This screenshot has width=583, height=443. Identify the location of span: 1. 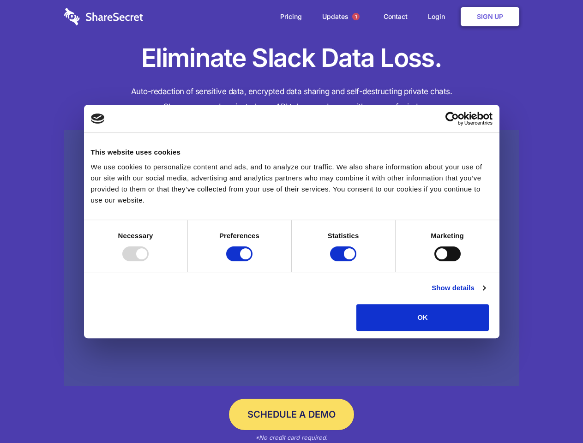
(356, 17).